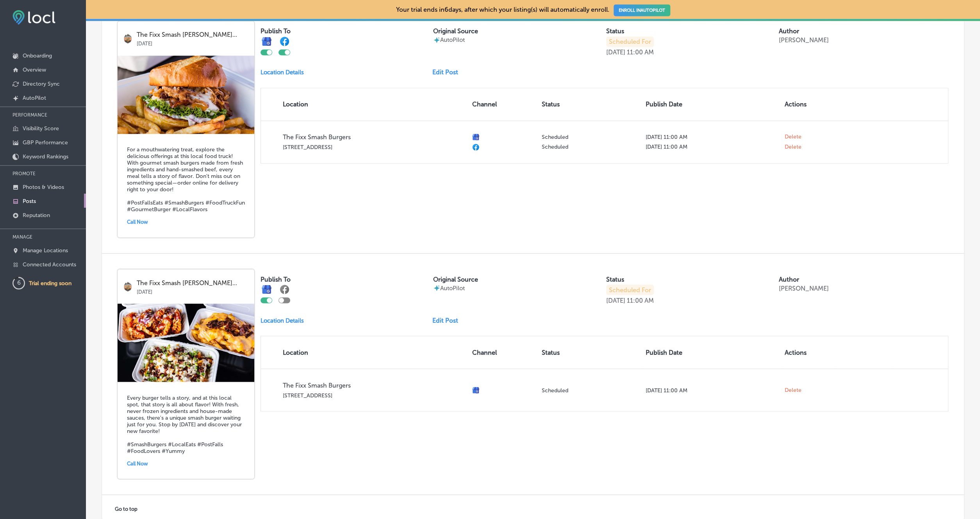 The image size is (980, 519). What do you see at coordinates (126, 508) in the screenshot?
I see `span: Go to top` at bounding box center [126, 508].